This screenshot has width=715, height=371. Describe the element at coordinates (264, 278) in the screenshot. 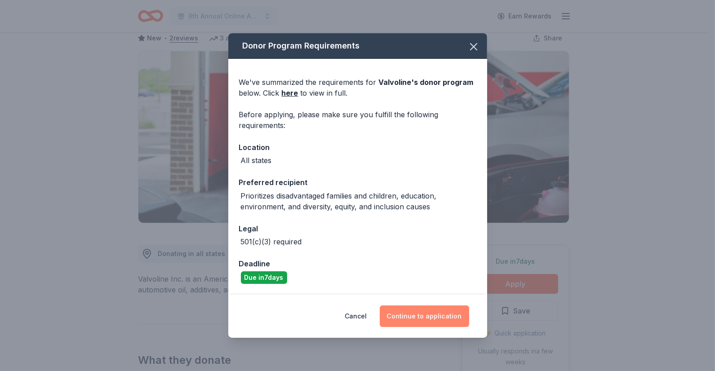

I see `div: Due in 7 days` at that location.